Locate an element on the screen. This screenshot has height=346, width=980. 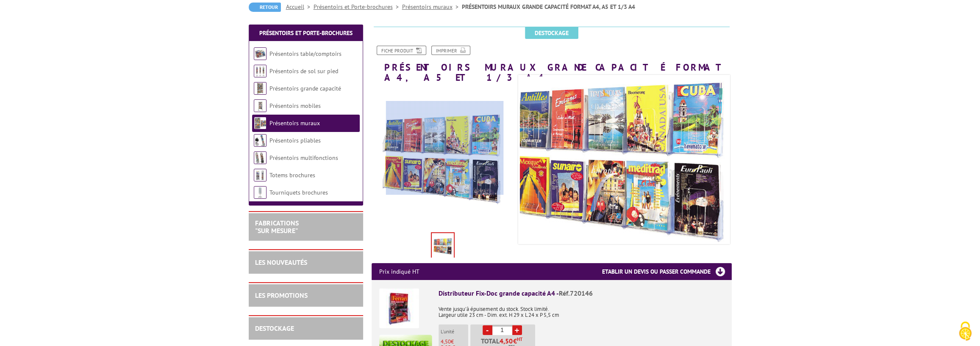
img: Présentoirs de sol sur pied is located at coordinates (260, 71).